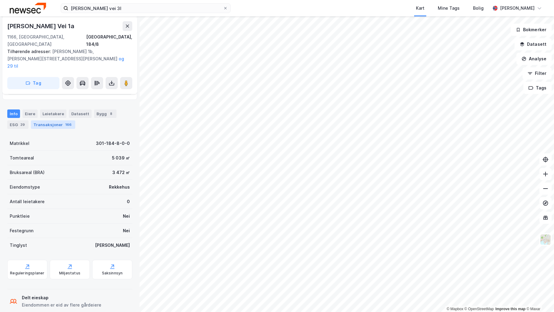 This screenshot has width=554, height=312. I want to click on button: Tags, so click(538, 88).